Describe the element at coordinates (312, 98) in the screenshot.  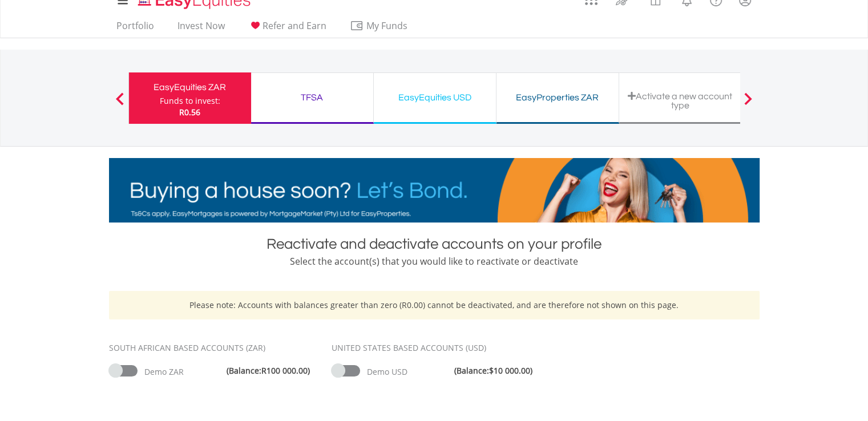
I see `div: TFSA` at that location.